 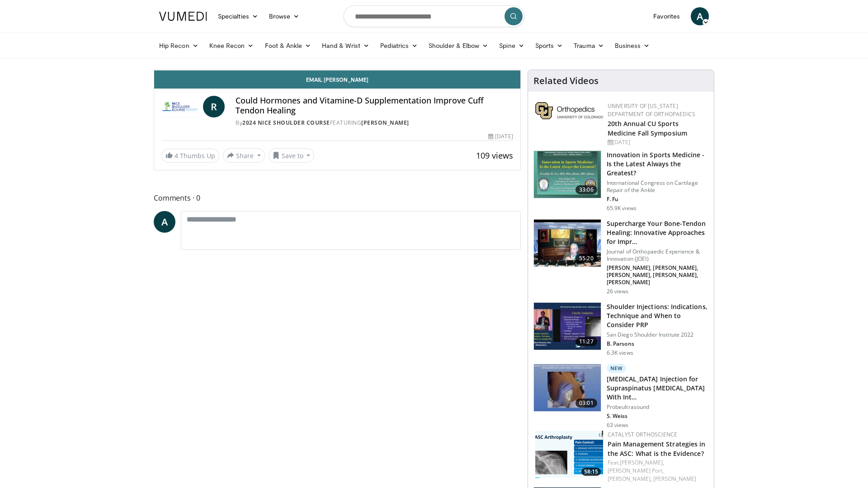 I want to click on span: 11:27, so click(x=586, y=341).